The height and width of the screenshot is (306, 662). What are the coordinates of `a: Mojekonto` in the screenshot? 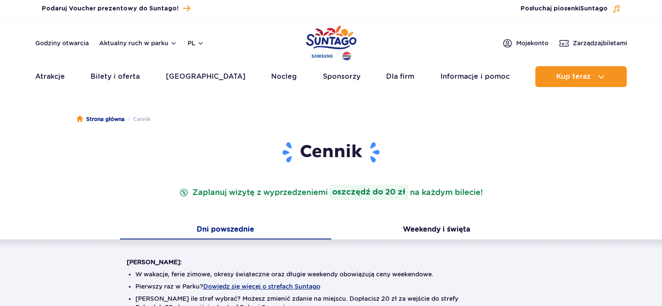 It's located at (526, 43).